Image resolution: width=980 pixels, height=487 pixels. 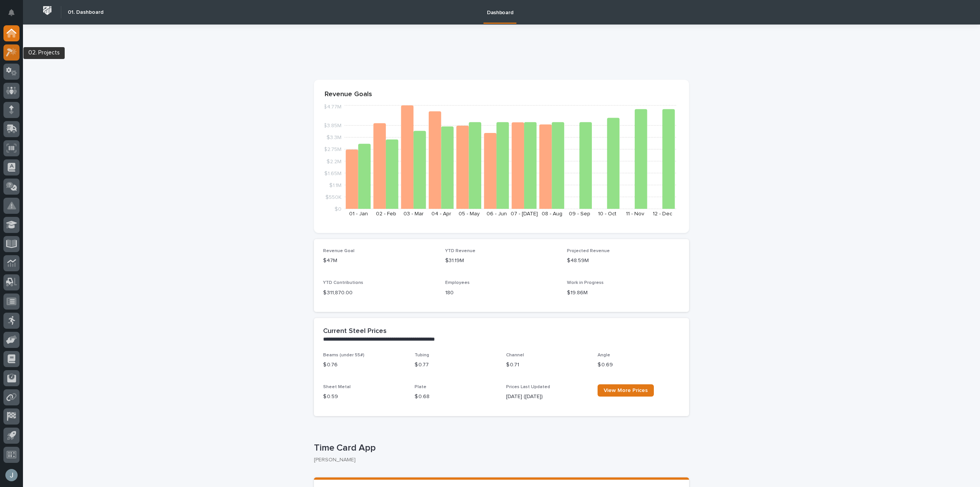 I want to click on span: YTD Revenue, so click(x=460, y=251).